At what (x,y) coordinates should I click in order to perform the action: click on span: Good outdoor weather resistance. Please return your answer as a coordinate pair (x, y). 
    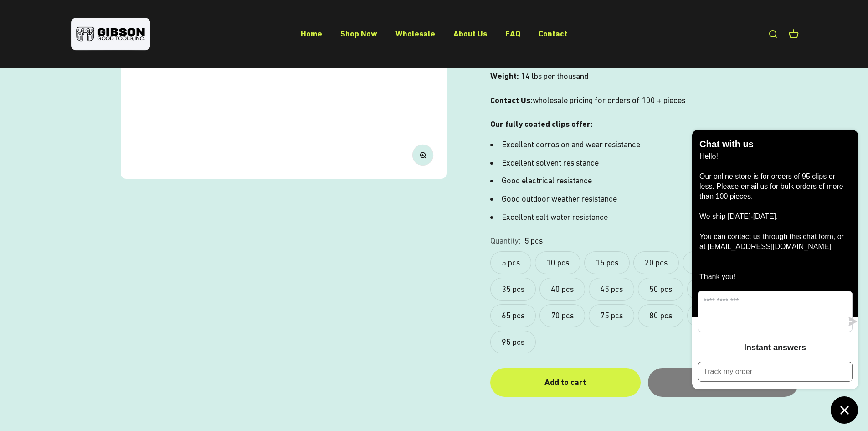
    Looking at the image, I should click on (559, 198).